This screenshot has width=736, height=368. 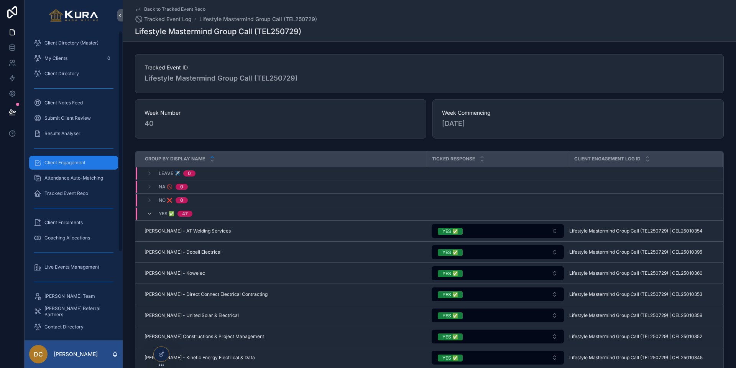 I want to click on span: LEAVE ✈️, so click(x=169, y=173).